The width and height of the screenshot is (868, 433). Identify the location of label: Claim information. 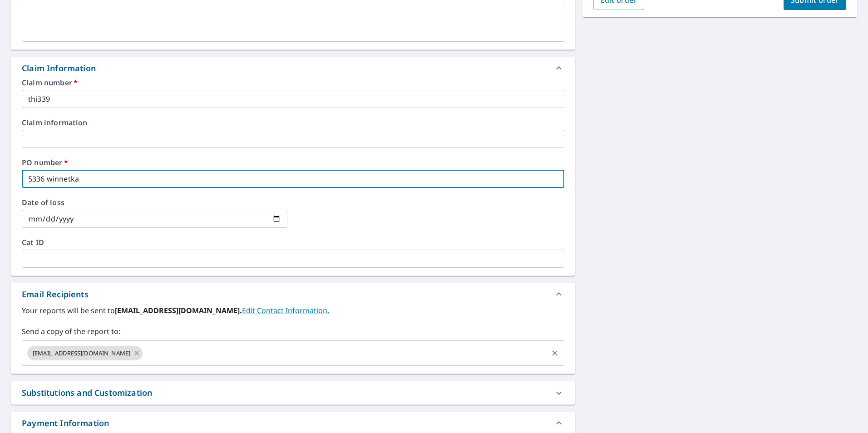
(293, 122).